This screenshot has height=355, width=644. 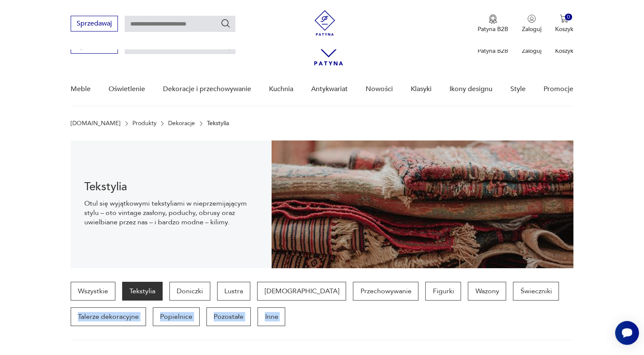 I want to click on button: Sprzedawaj, so click(x=94, y=24).